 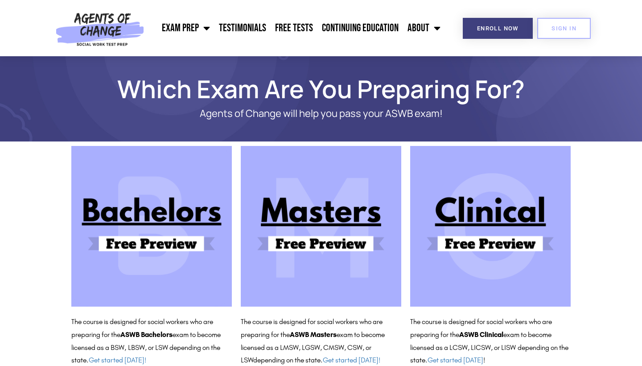 I want to click on span: depending on the state., so click(x=317, y=360).